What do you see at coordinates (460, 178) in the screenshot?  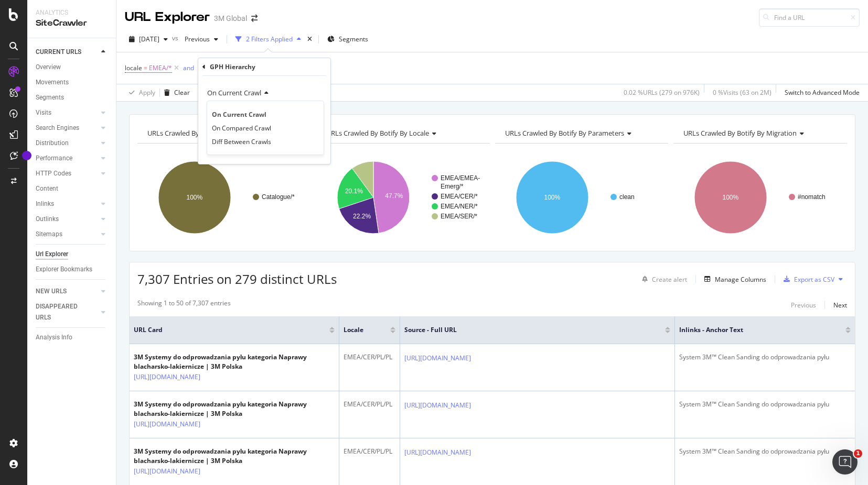 I see `text: EMEA/EMEA-` at bounding box center [460, 178].